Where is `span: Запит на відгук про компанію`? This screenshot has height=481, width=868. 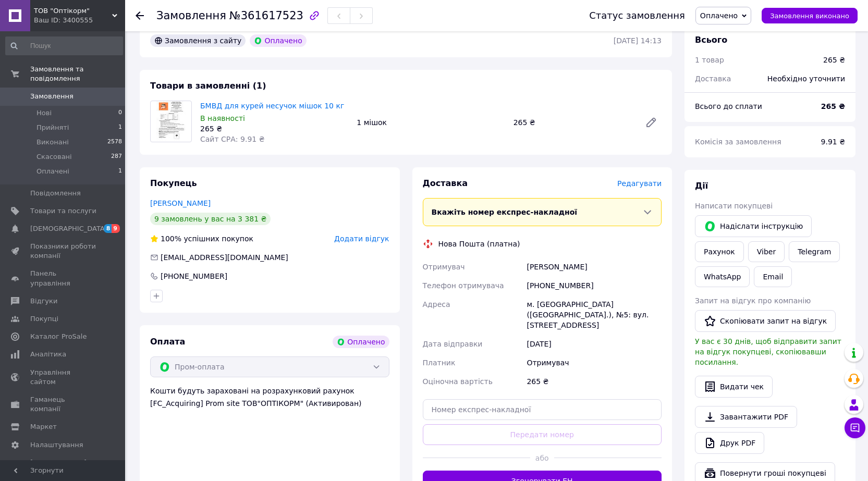
span: Запит на відгук про компанію is located at coordinates (752, 301).